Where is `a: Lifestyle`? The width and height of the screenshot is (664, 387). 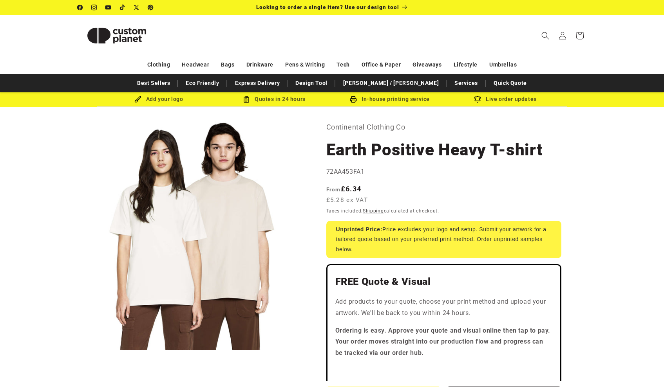 a: Lifestyle is located at coordinates (465, 65).